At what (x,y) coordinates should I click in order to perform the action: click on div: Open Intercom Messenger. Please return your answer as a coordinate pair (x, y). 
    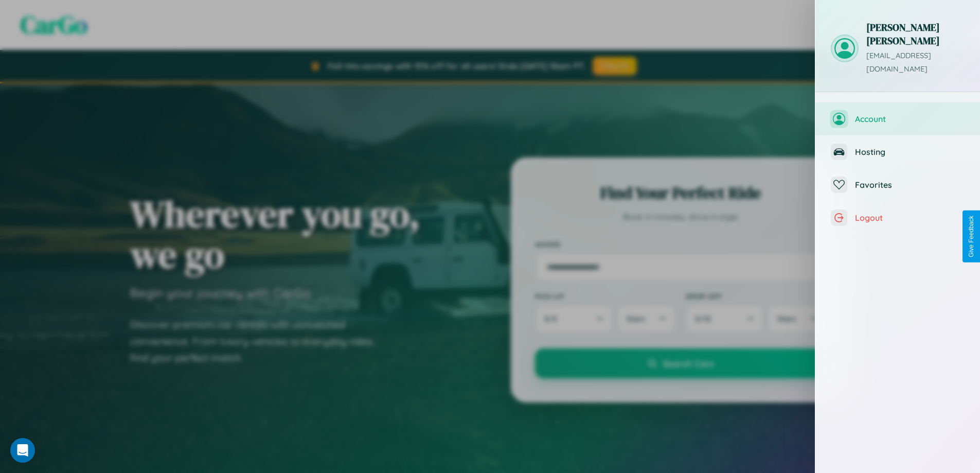
    Looking at the image, I should click on (23, 450).